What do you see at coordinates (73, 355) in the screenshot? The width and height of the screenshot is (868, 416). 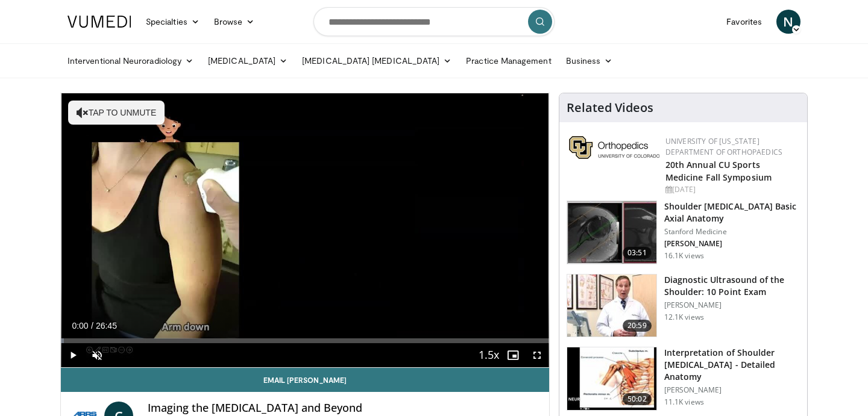 I see `button: Play` at bounding box center [73, 355].